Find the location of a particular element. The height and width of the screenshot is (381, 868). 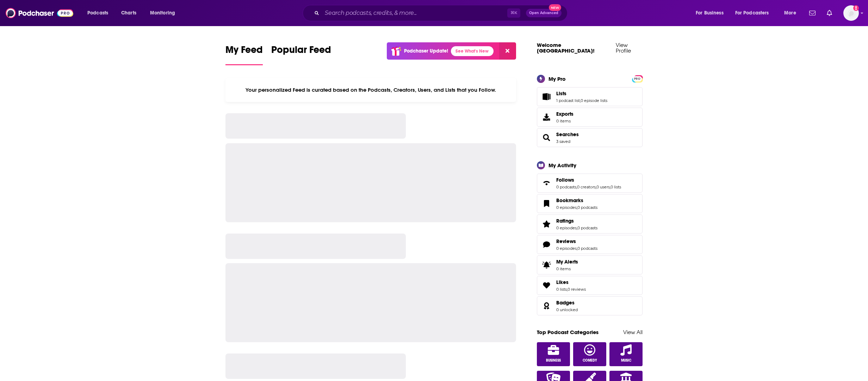

a: Comedy is located at coordinates (590, 354).